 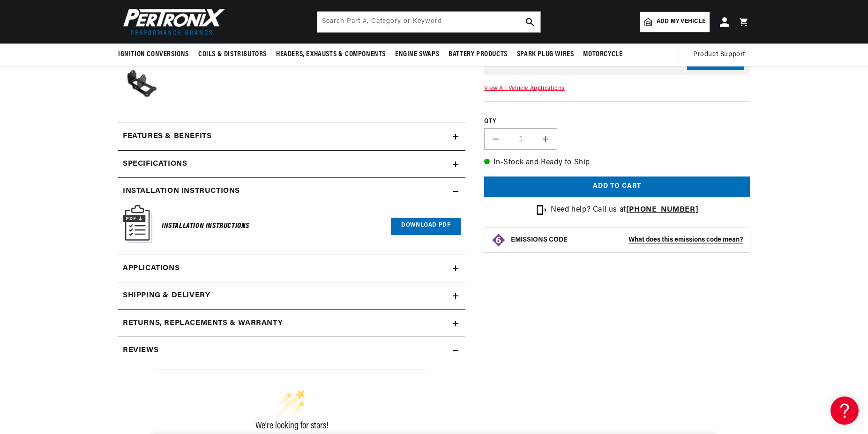 I want to click on h2: Installation instructions, so click(x=182, y=192).